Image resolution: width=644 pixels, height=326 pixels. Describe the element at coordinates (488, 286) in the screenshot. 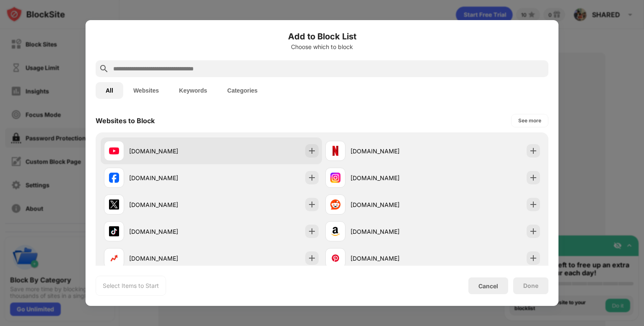

I see `div: Cancel` at that location.